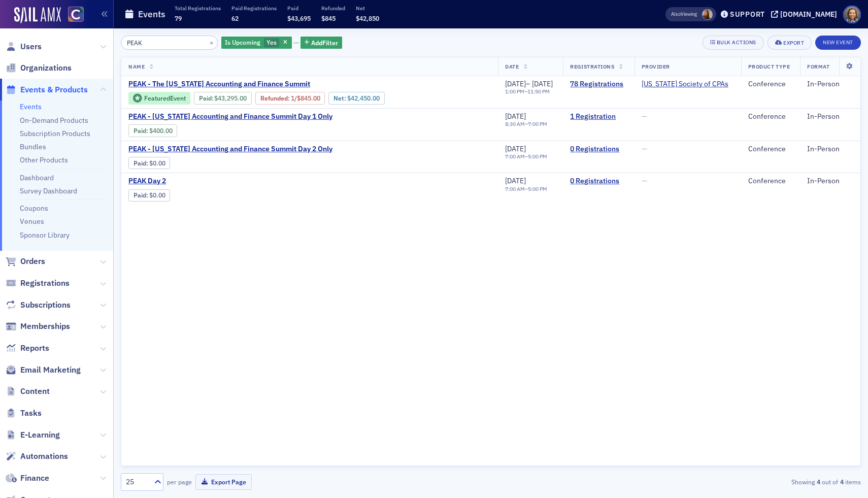  What do you see at coordinates (290, 98) in the screenshot?
I see `div: Refunded: 117 - $4329500` at bounding box center [290, 98].